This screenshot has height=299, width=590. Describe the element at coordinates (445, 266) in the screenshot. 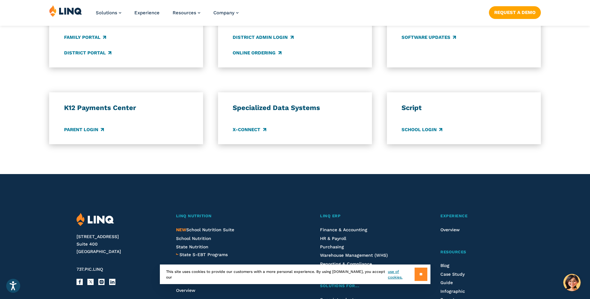

I see `a: Blog` at that location.